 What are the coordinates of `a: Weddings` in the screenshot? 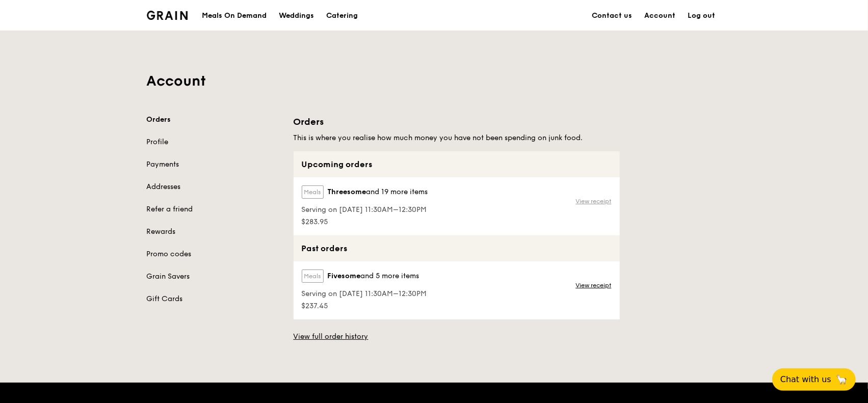 It's located at (296, 16).